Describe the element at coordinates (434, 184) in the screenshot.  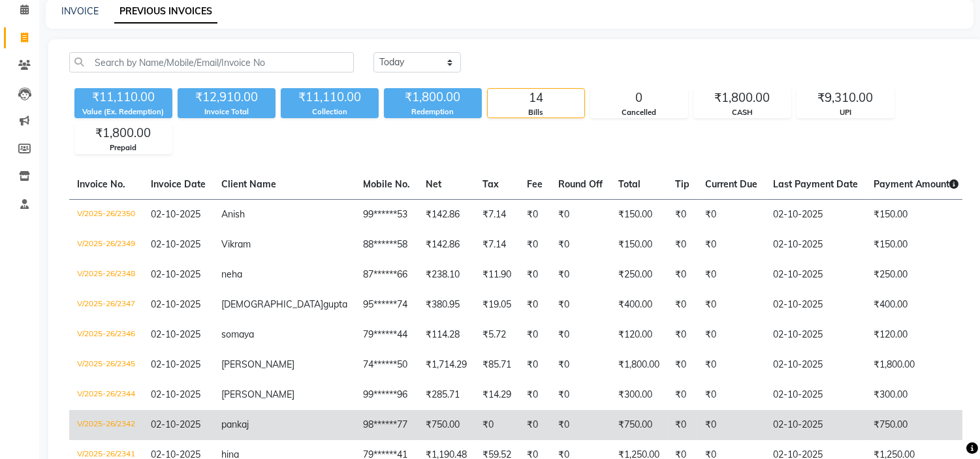
I see `span: Net` at that location.